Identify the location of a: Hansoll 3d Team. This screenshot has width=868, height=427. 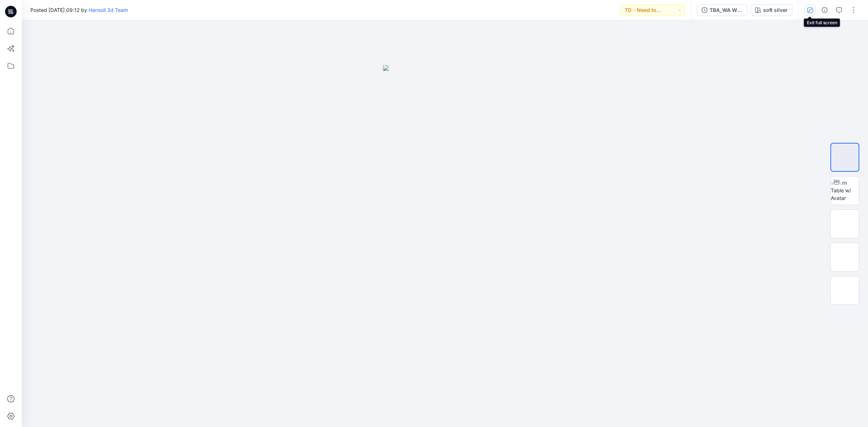
(108, 10).